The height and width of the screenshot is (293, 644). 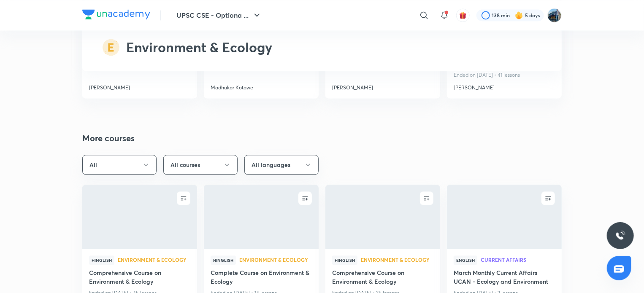 I want to click on img: I A S babu, so click(x=554, y=15).